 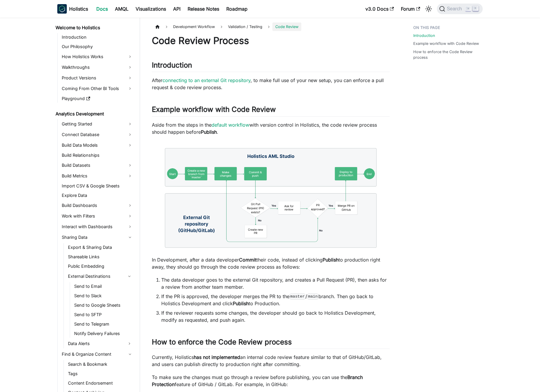 I want to click on a: Export & Sharing Data, so click(x=101, y=247).